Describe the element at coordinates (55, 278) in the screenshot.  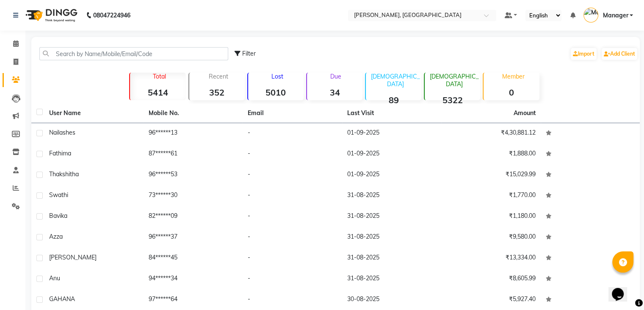
I see `span: Anu` at that location.